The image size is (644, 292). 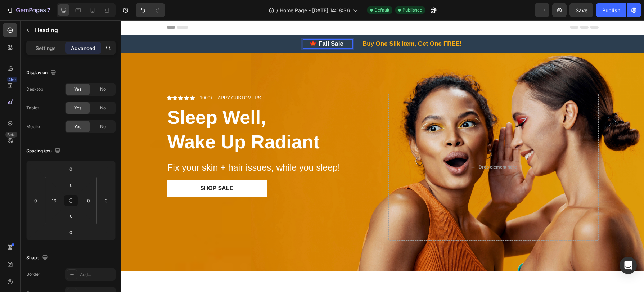 I want to click on h2: Sleep Well, Wake Up Radiant, so click(x=151, y=109).